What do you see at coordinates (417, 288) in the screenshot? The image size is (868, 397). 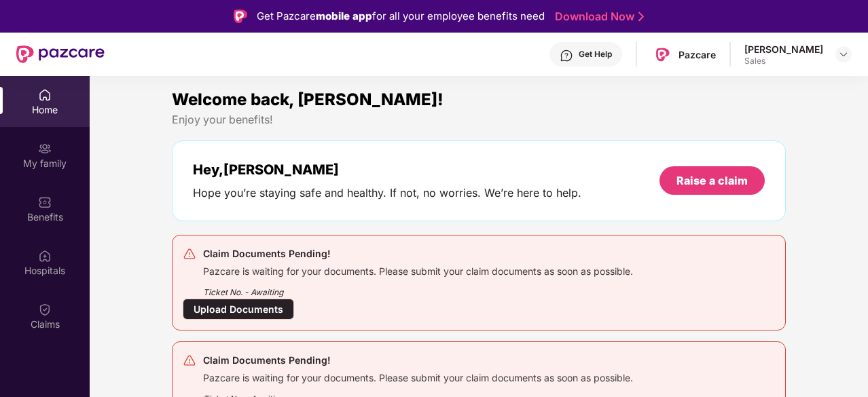 I see `div: Ticket No. - Awaiting` at bounding box center [417, 288].